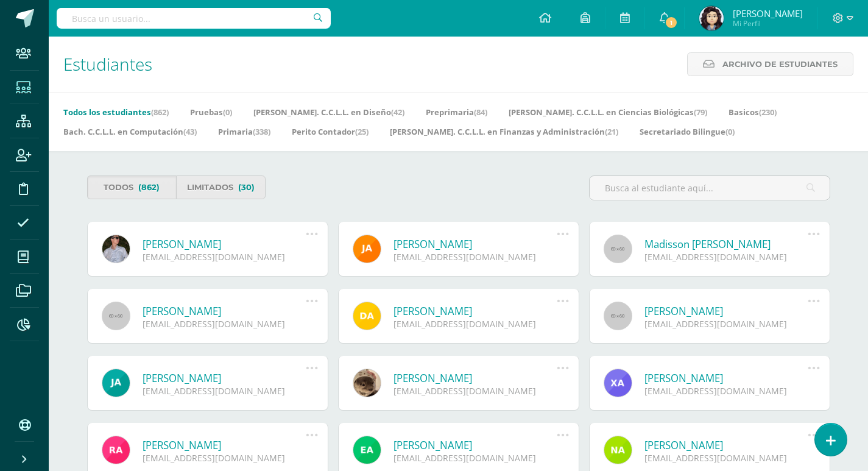 Image resolution: width=868 pixels, height=471 pixels. What do you see at coordinates (246, 187) in the screenshot?
I see `span: (30)` at bounding box center [246, 187].